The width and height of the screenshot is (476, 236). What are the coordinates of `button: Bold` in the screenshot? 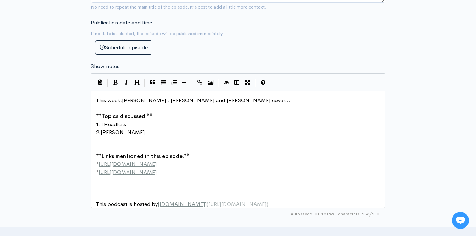 It's located at (115, 83).